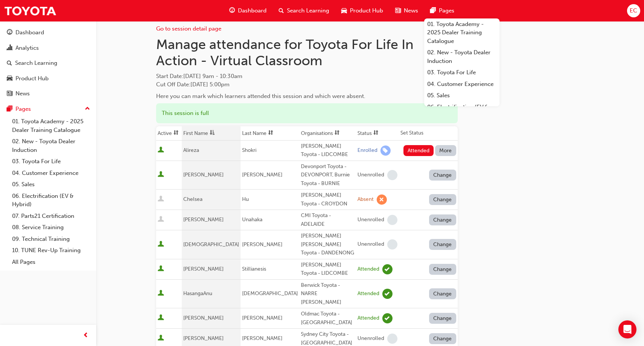 This screenshot has height=346, width=644. Describe the element at coordinates (48, 78) in the screenshot. I see `a: Product Hub` at that location.